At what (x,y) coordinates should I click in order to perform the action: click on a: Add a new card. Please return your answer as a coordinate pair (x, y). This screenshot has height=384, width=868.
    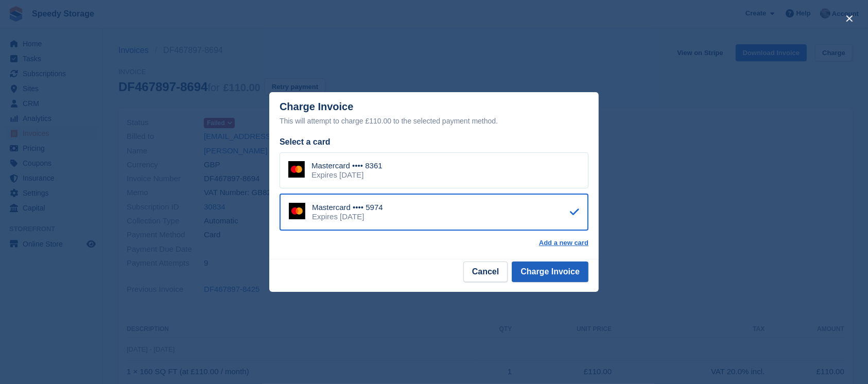
    Looking at the image, I should click on (564, 243).